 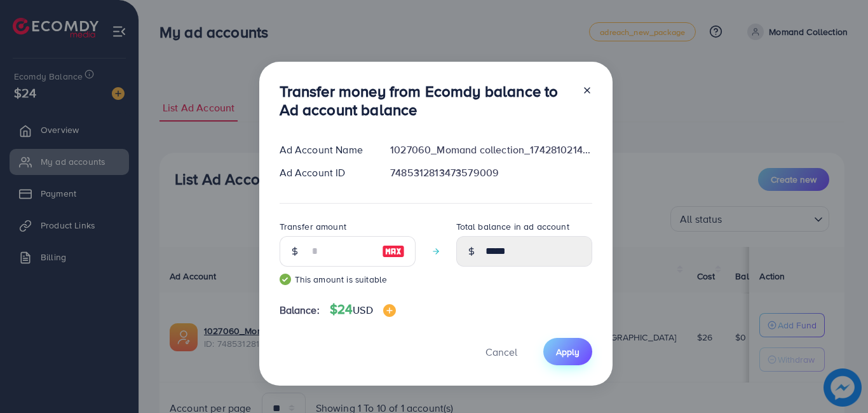 I want to click on div: 7485312813473579009, so click(x=490, y=173).